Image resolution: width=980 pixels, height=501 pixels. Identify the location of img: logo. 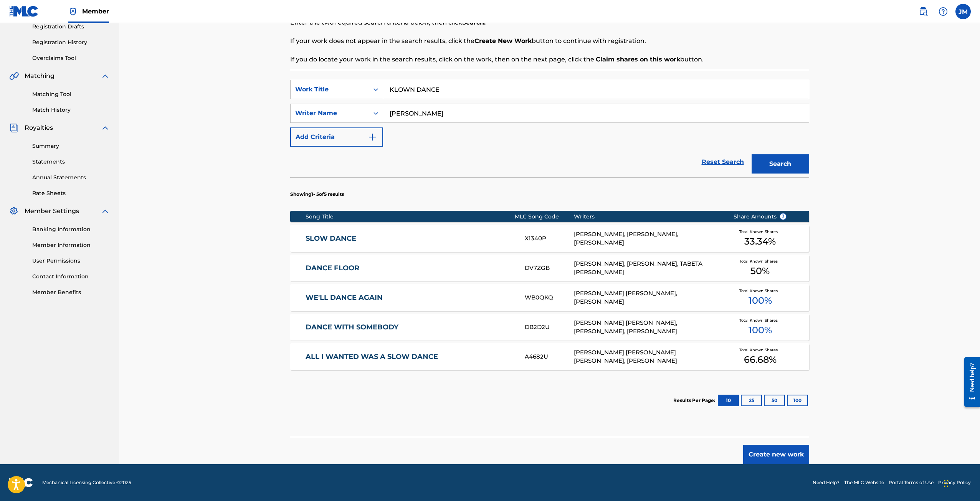
(21, 483).